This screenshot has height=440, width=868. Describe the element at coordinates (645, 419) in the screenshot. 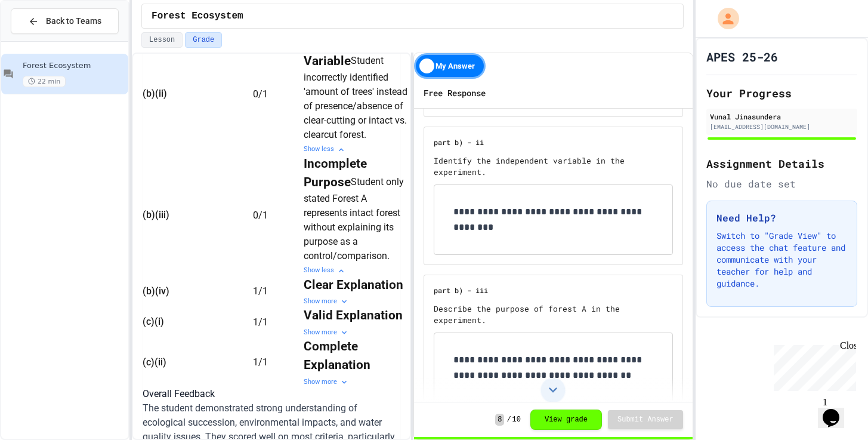

I see `button: Submit Answer` at that location.